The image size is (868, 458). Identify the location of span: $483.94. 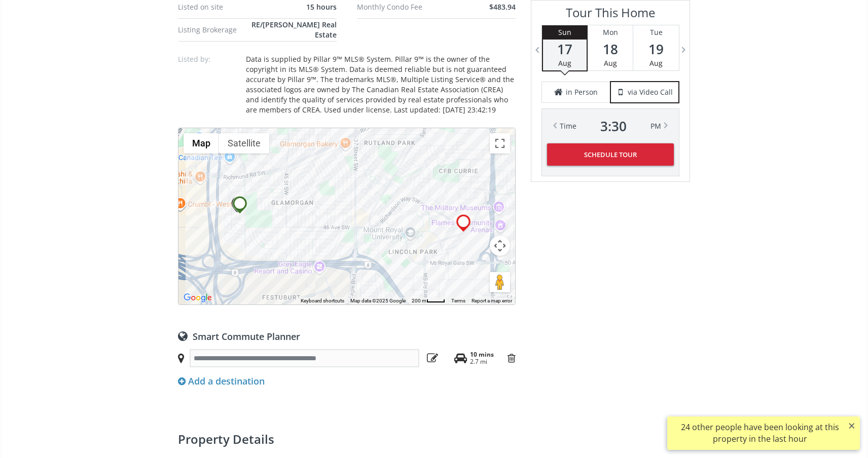
(502, 7).